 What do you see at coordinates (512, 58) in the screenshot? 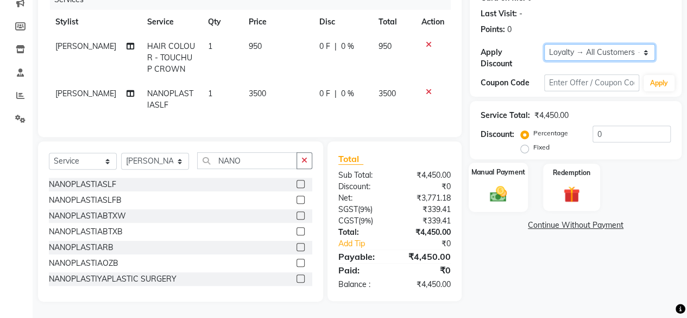
I see `div: Apply Discount` at bounding box center [512, 58].